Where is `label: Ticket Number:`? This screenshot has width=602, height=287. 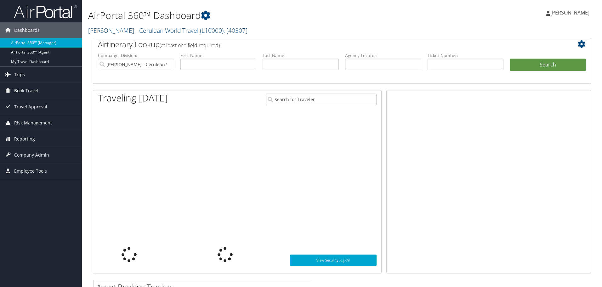 label: Ticket Number: is located at coordinates (466, 55).